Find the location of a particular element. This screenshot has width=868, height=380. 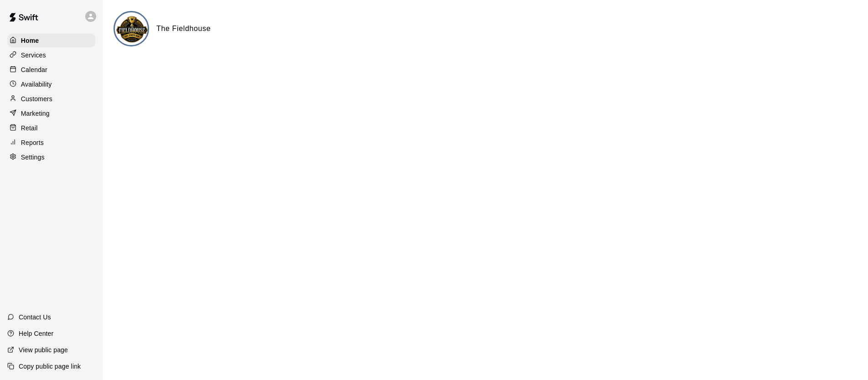

p: Marketing is located at coordinates (35, 113).